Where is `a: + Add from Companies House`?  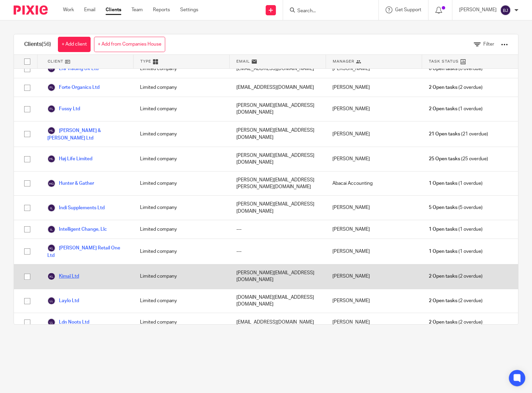 a: + Add from Companies House is located at coordinates (130, 44).